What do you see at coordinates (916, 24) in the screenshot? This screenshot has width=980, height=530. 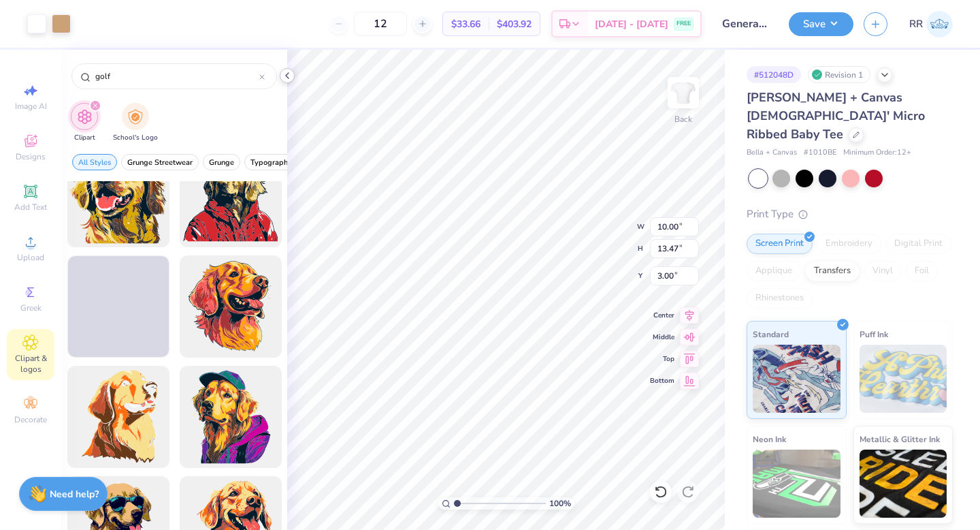 I see `span: RR` at bounding box center [916, 24].